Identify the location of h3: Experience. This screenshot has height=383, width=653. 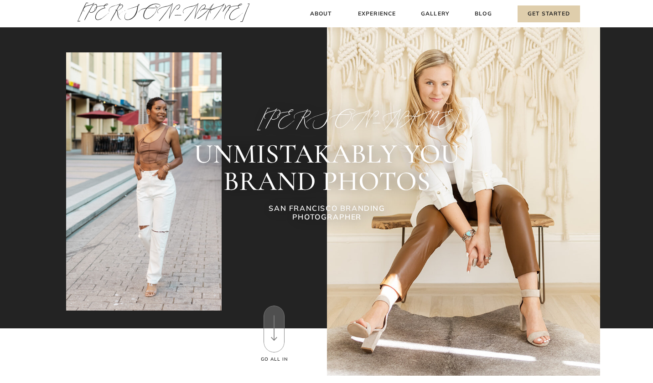
(376, 14).